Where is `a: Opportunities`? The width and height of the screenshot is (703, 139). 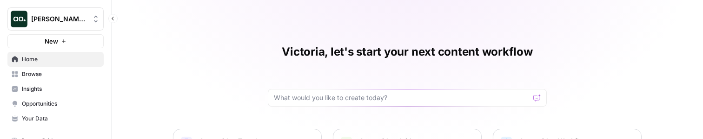
a: Opportunities is located at coordinates (55, 104).